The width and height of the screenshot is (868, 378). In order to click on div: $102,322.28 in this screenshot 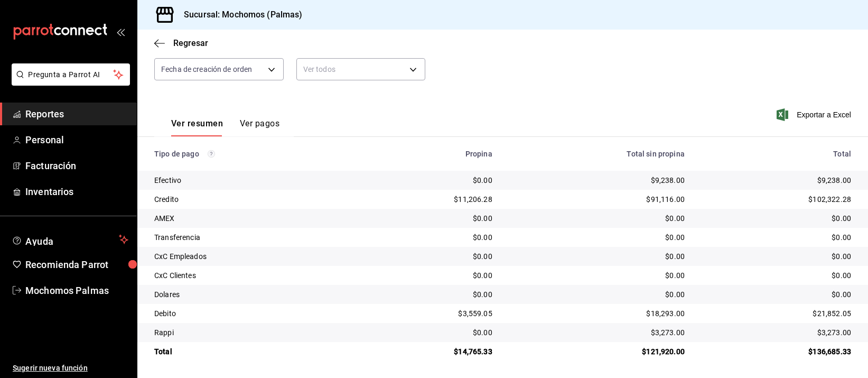, I will do `click(776, 199)`.